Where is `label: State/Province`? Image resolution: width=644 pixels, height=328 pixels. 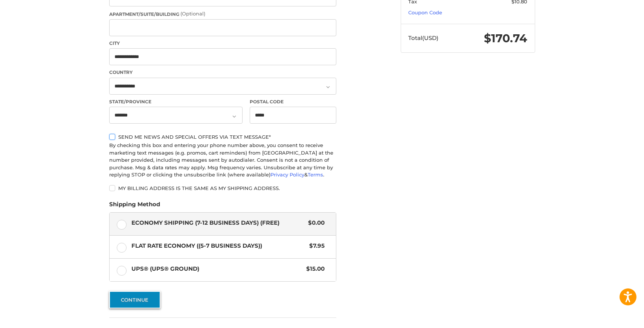 label: State/Province is located at coordinates (176, 102).